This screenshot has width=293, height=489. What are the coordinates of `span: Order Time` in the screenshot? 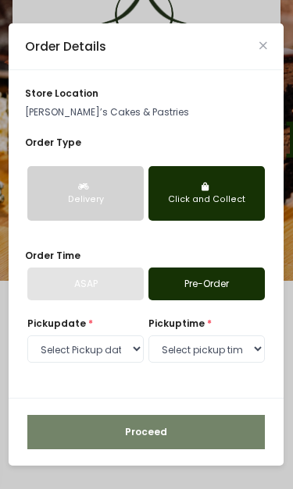 It's located at (52, 255).